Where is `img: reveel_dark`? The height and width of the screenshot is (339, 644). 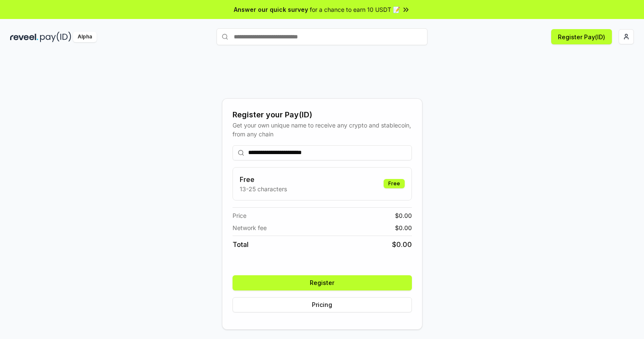 img: reveel_dark is located at coordinates (24, 37).